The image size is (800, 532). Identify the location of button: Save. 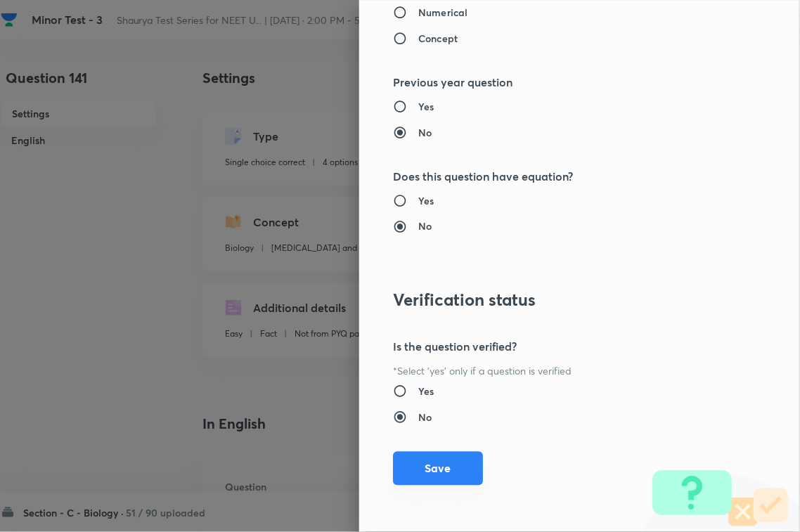
(438, 469).